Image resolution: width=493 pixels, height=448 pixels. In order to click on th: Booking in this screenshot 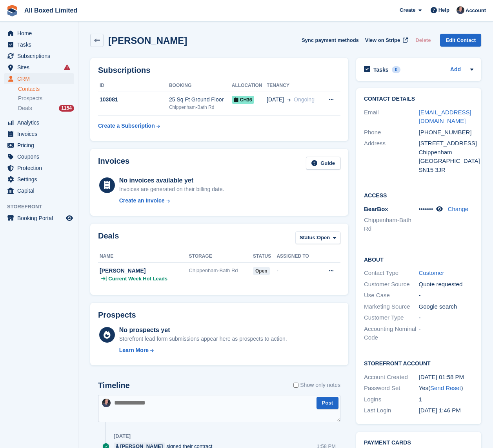, I will do `click(200, 86)`.